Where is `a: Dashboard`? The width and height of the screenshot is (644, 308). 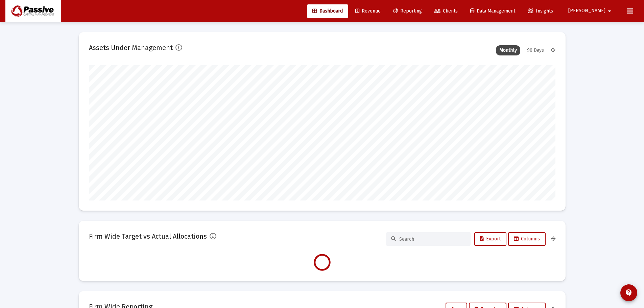
a: Dashboard is located at coordinates (328, 11).